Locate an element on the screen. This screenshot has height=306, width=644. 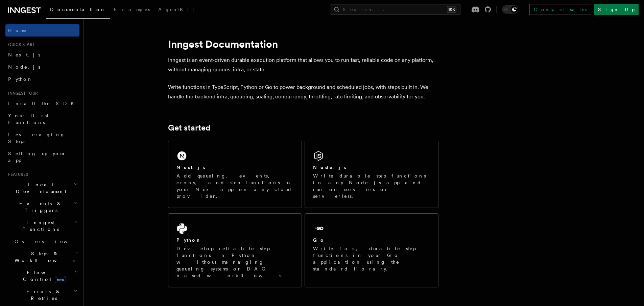
span: Leveraging Steps is located at coordinates (36, 138).